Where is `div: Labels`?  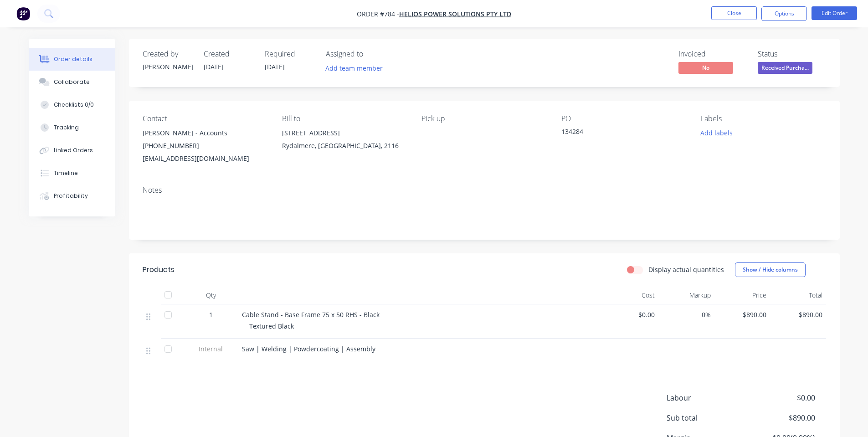 div: Labels is located at coordinates (763, 118).